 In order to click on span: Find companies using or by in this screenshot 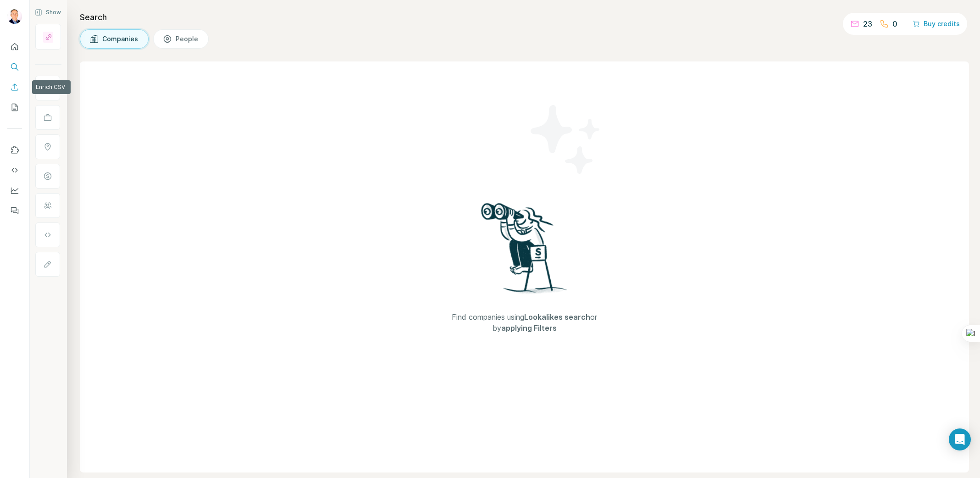, I will do `click(525, 322)`.